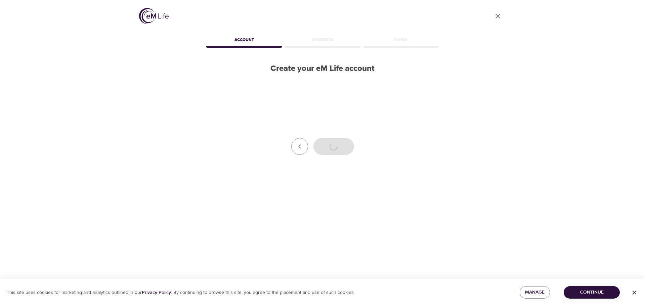 This screenshot has width=645, height=306. What do you see at coordinates (156, 293) in the screenshot?
I see `a: Privacy Policy` at bounding box center [156, 293].